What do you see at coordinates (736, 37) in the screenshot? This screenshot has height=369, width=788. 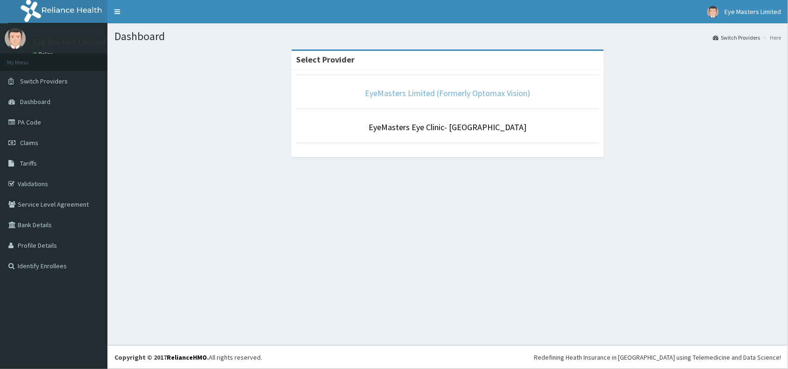 I see `a: Switch Providers` at bounding box center [736, 37].